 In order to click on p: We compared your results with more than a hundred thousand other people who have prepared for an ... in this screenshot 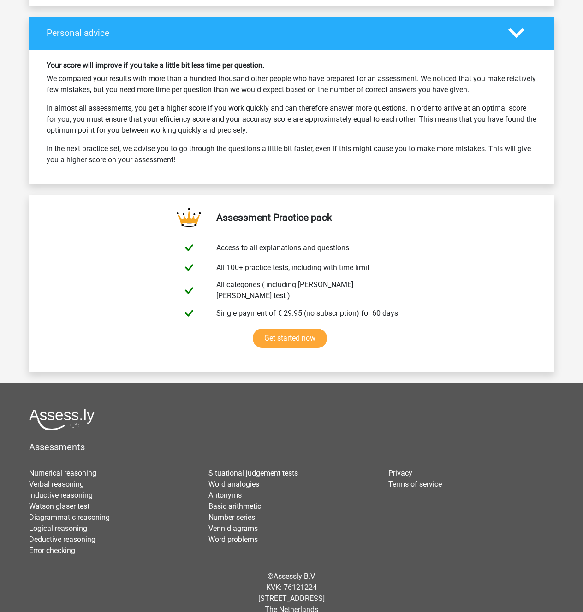, I will do `click(291, 84)`.